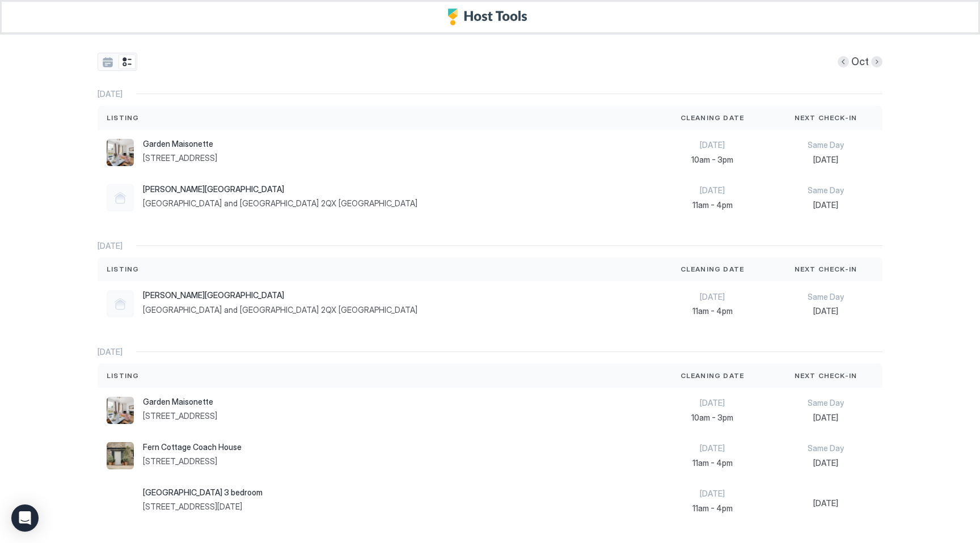  What do you see at coordinates (860, 62) in the screenshot?
I see `span: Oct` at bounding box center [860, 62].